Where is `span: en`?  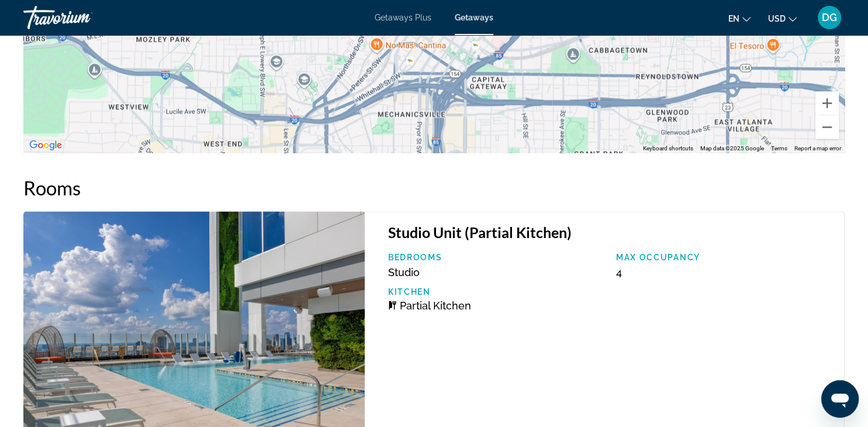
span: en is located at coordinates (734, 18).